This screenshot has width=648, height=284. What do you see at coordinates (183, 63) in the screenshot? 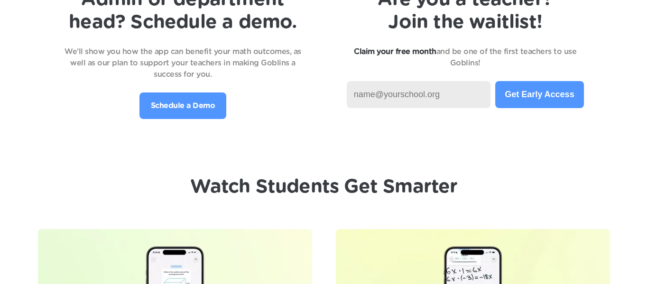
I see `p: We’ll show you how the app can benefit your math outcomes, as well as our plan to support your te...` at bounding box center [183, 63].